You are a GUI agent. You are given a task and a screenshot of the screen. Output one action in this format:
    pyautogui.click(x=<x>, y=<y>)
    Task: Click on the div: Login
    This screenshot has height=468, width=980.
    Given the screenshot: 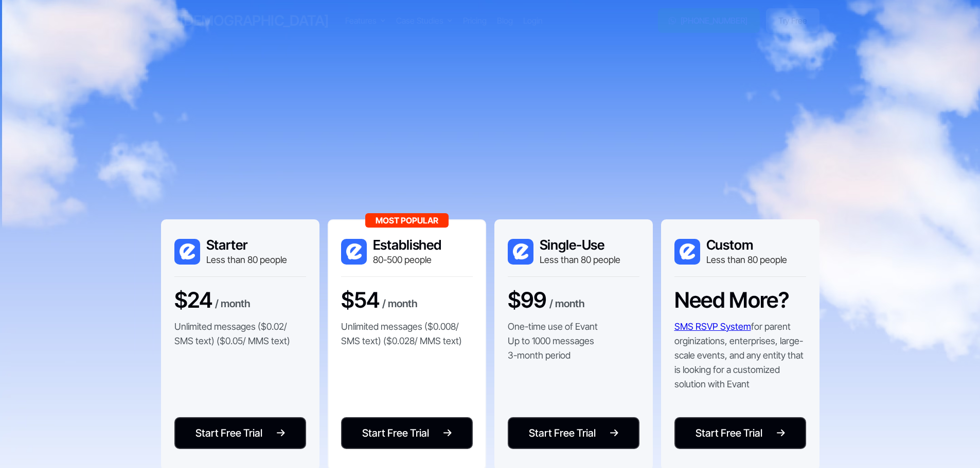 What is the action you would take?
    pyautogui.click(x=532, y=21)
    